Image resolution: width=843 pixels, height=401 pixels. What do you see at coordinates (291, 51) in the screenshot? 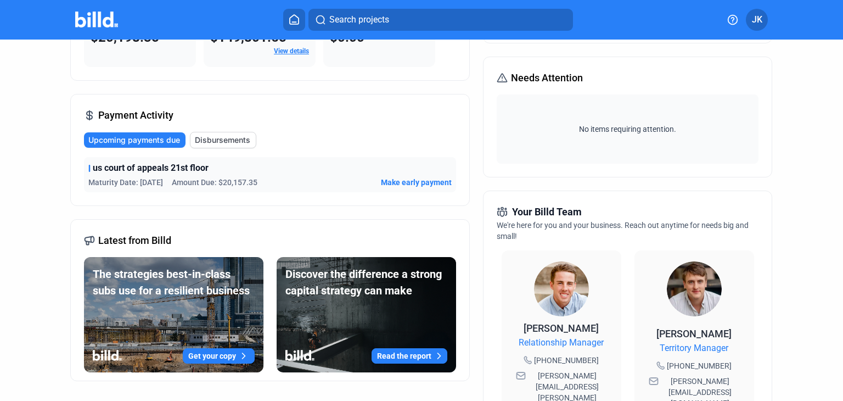
I see `a: View details` at bounding box center [291, 51].